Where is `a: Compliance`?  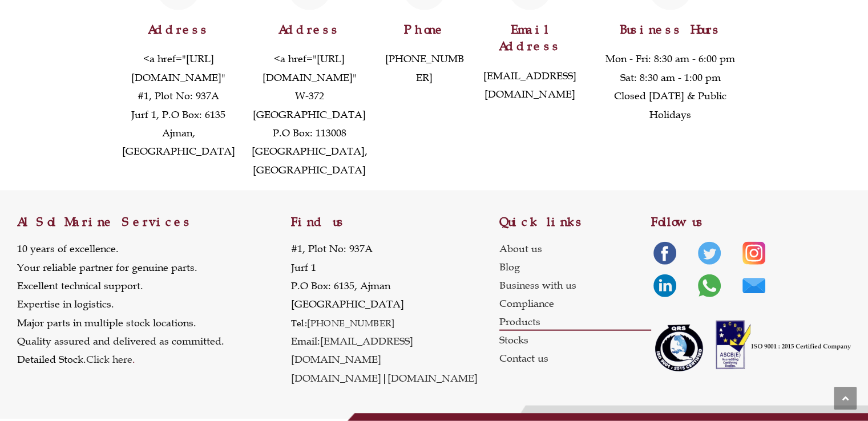 a: Compliance is located at coordinates (575, 303).